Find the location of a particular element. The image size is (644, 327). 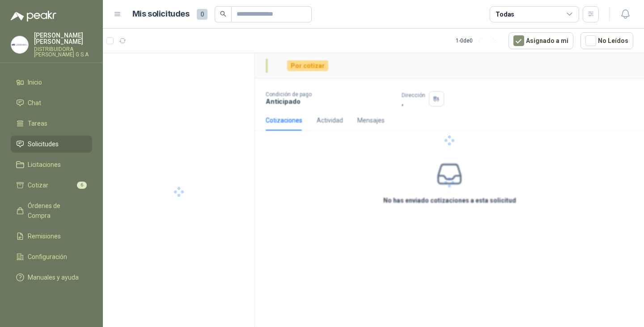

img: Logo peakr is located at coordinates (33, 16).